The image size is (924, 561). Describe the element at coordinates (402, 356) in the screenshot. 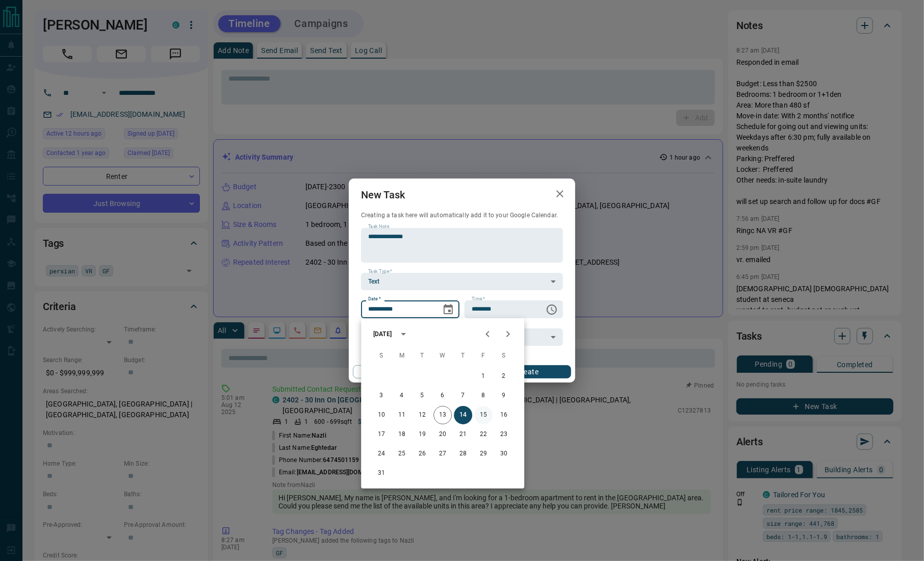

I see `span: Monday` at that location.